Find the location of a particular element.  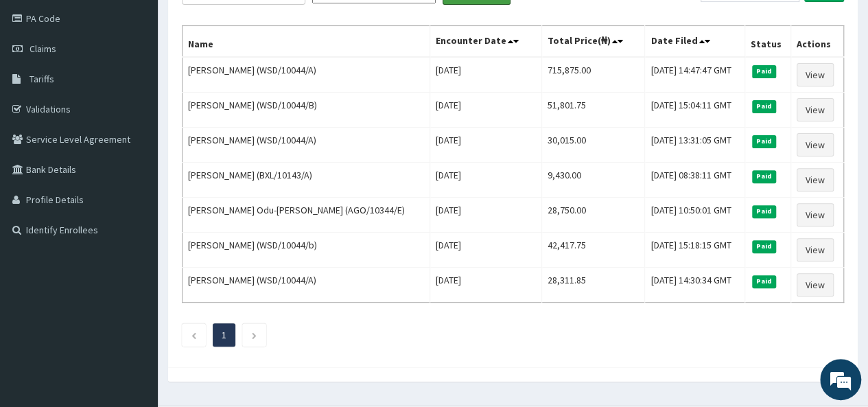

span: Claims is located at coordinates (43, 49).